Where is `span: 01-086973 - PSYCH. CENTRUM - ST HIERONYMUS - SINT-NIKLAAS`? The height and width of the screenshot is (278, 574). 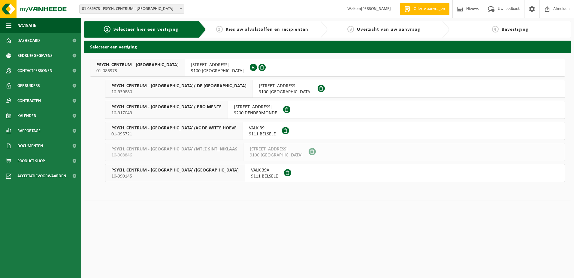
span: 01-086973 - PSYCH. CENTRUM - ST HIERONYMUS - SINT-NIKLAAS is located at coordinates (132, 9).